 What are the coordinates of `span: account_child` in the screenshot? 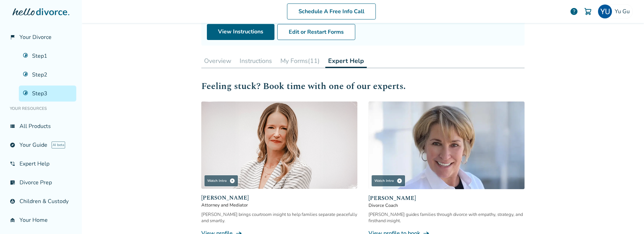 It's located at (13, 201).